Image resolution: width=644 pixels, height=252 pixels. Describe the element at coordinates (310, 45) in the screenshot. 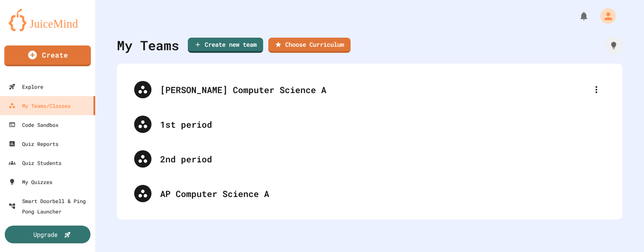

I see `a: Choose Curriculum` at that location.